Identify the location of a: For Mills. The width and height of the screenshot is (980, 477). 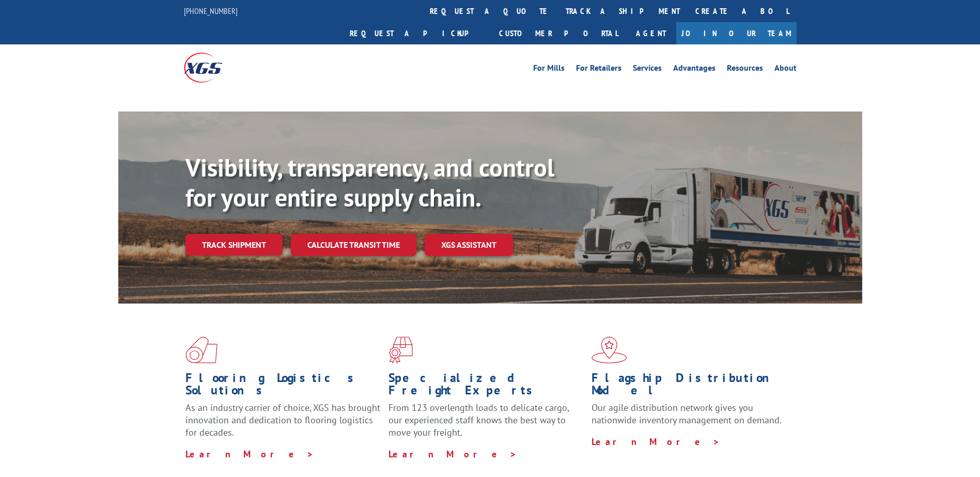
(549, 70).